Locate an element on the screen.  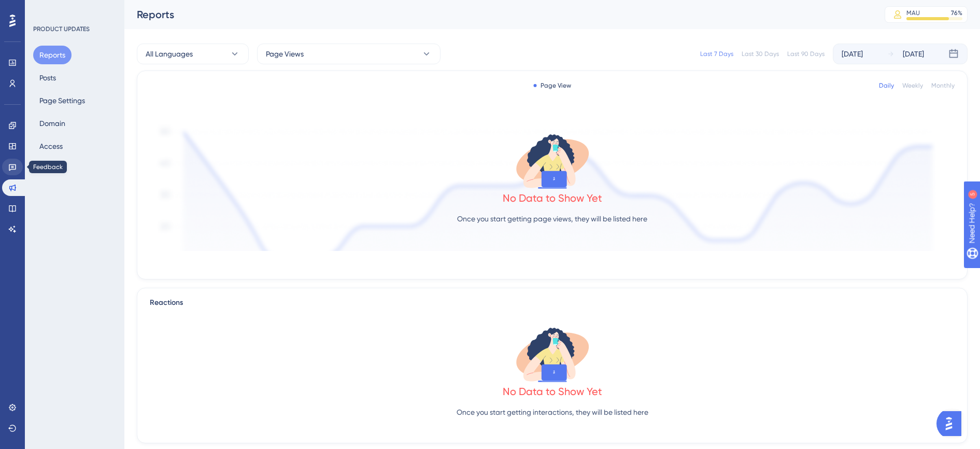
span: All Languages is located at coordinates (169, 54).